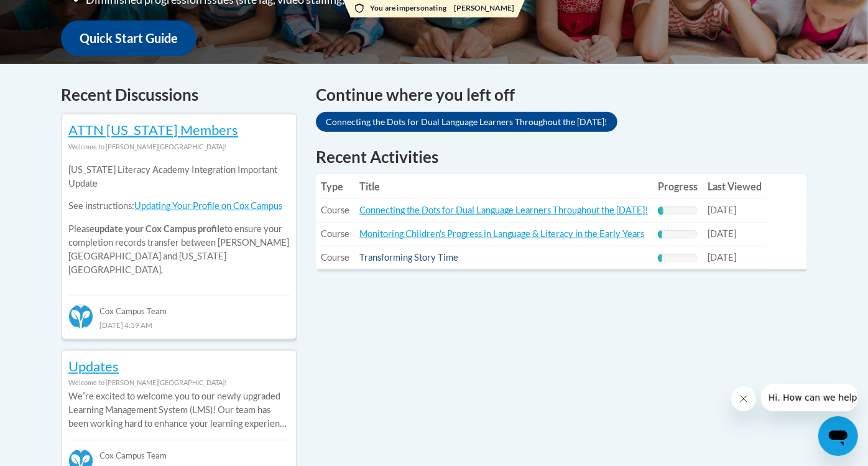 The height and width of the screenshot is (466, 868). Describe the element at coordinates (179, 410) in the screenshot. I see `p: Weʹre excited to welcome you to our newly upgraded Learning Management System (LMS)! Our team has...` at that location.